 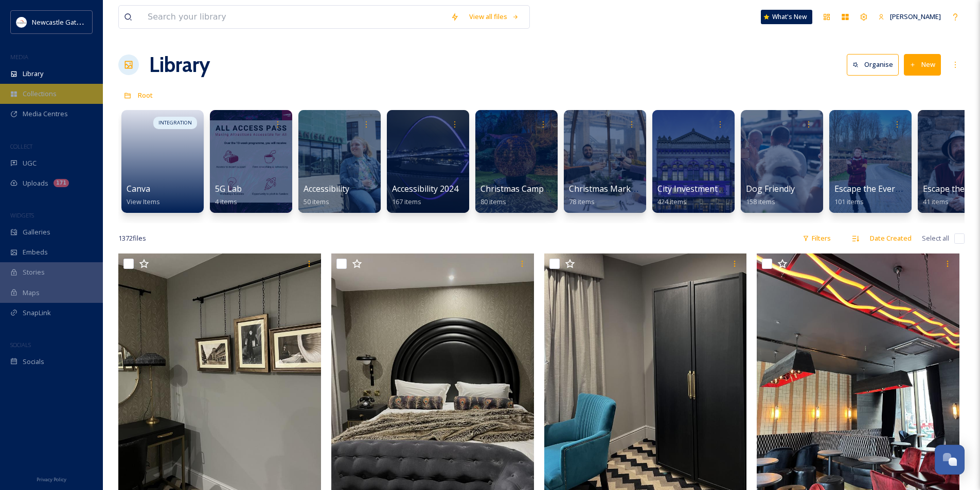 What do you see at coordinates (406, 201) in the screenshot?
I see `span: 167 items` at bounding box center [406, 201].